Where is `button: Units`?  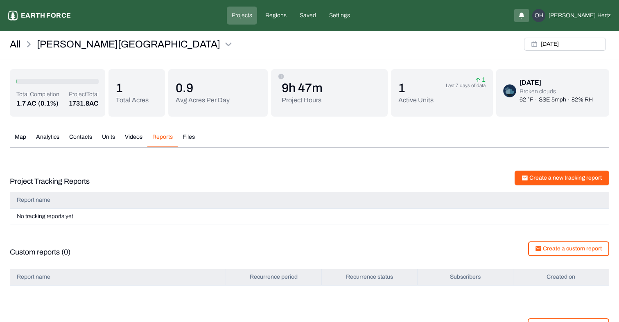 button: Units is located at coordinates (109, 140).